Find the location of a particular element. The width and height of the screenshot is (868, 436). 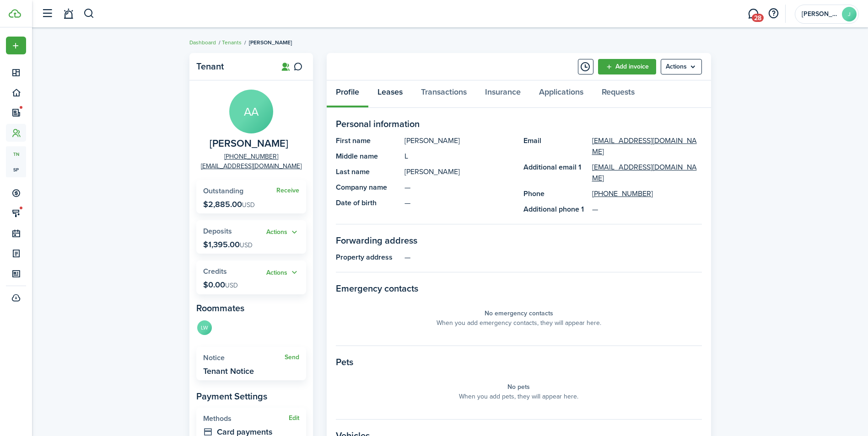

span: Credits is located at coordinates (215, 271).